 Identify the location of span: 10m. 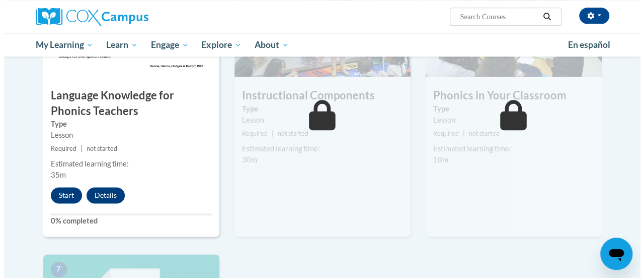
(437, 159).